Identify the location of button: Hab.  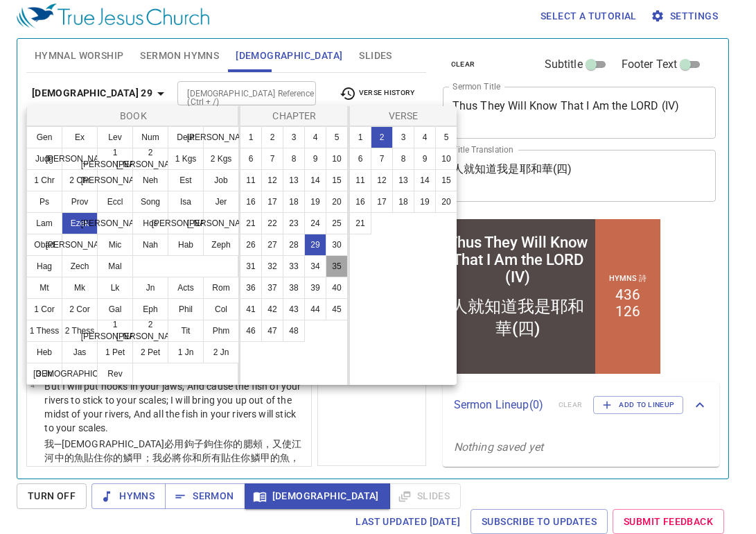
(185, 245).